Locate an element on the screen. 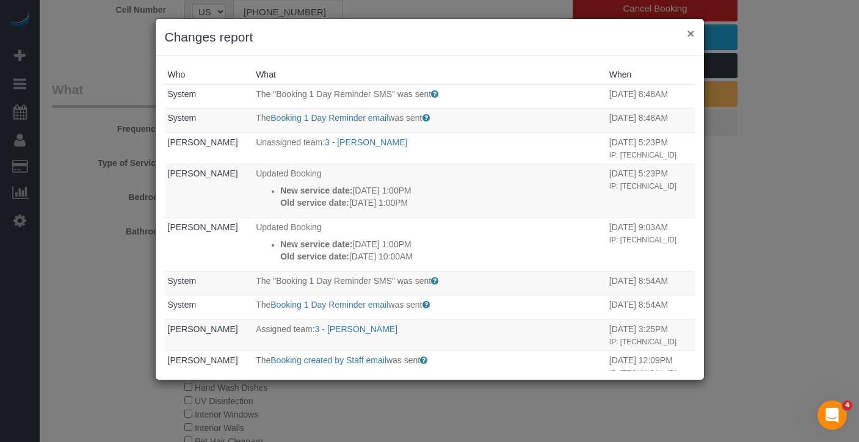 Image resolution: width=859 pixels, height=442 pixels. span: Unassigned team: is located at coordinates (290, 142).